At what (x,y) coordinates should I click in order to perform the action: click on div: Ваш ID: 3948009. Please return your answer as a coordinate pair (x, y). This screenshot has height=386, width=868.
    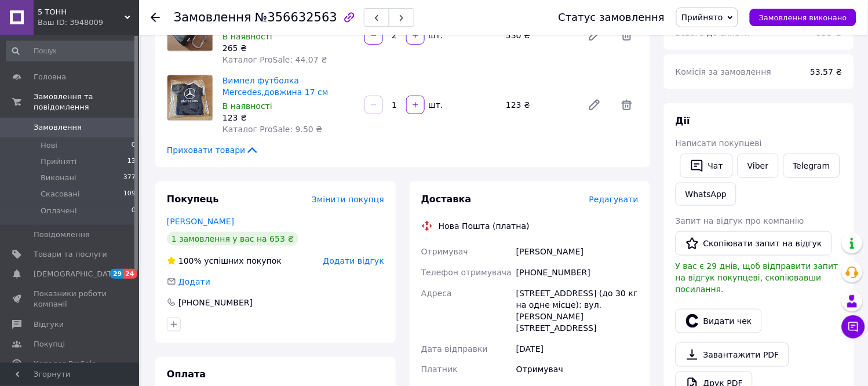
    Looking at the image, I should click on (88, 23).